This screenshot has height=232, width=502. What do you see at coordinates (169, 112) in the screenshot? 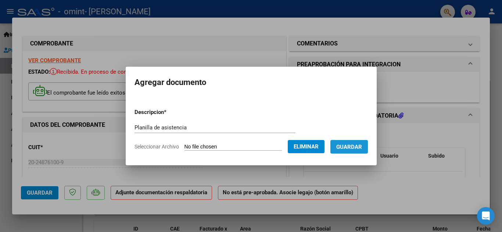
I see `p: Descripcion` at bounding box center [169, 112].